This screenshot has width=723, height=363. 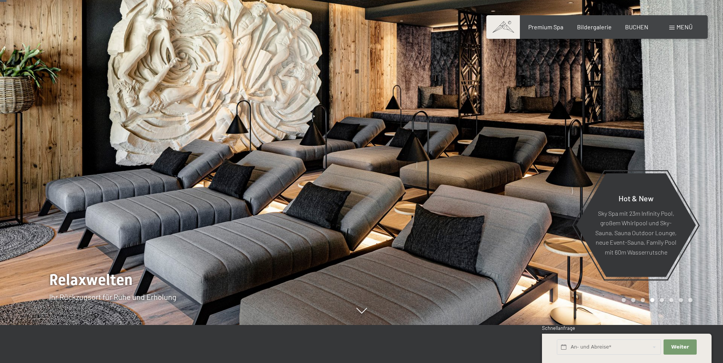 What do you see at coordinates (652, 300) in the screenshot?
I see `div: Carousel Page 4 (Current Slide)` at bounding box center [652, 300].